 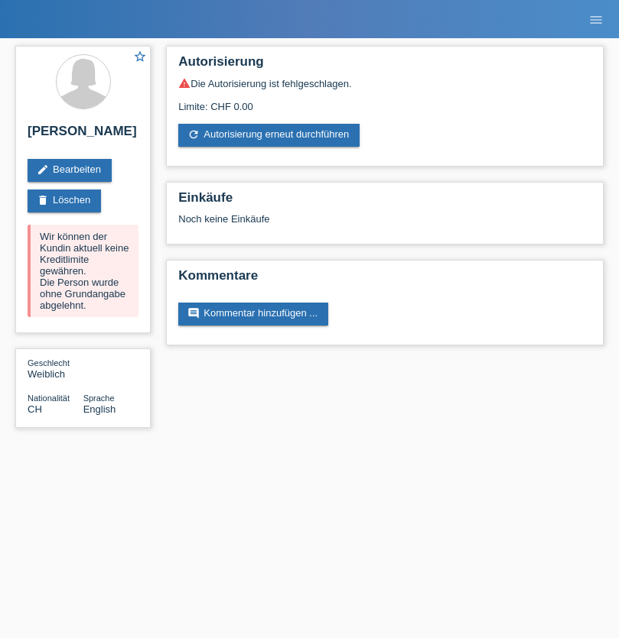 I want to click on span: Geschlecht, so click(x=48, y=363).